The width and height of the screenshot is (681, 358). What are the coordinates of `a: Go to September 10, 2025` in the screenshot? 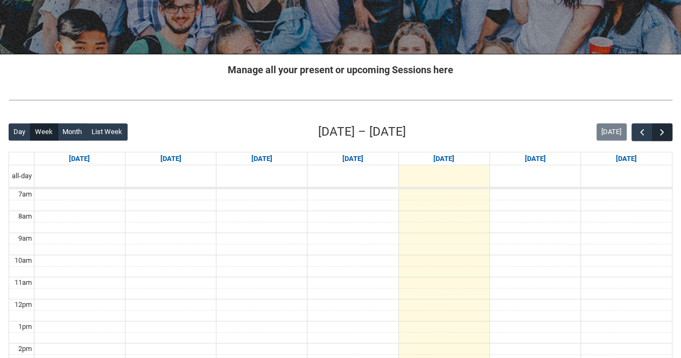 It's located at (352, 159).